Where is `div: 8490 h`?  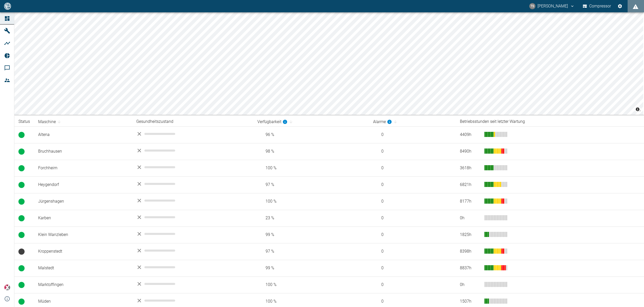 div: 8490 h is located at coordinates (470, 151).